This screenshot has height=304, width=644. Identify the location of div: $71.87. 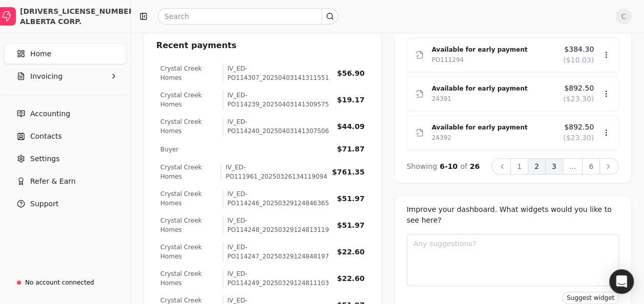
(351, 149).